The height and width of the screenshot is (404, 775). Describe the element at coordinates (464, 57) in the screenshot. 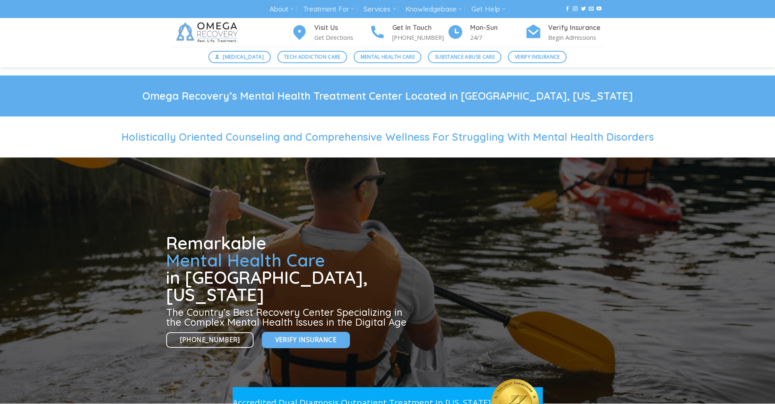

I see `a: Substance Abuse Care` at that location.